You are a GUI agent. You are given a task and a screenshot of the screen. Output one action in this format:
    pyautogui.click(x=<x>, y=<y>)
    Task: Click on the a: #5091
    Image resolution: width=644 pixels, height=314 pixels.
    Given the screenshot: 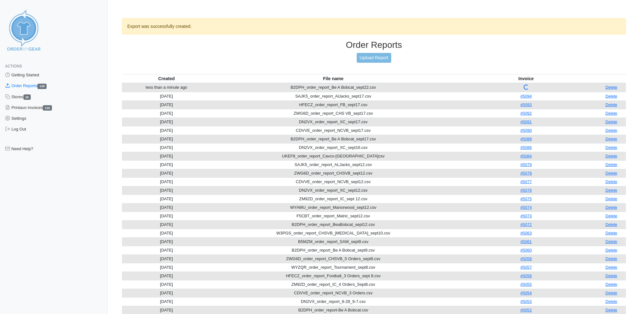 What is the action you would take?
    pyautogui.click(x=526, y=122)
    